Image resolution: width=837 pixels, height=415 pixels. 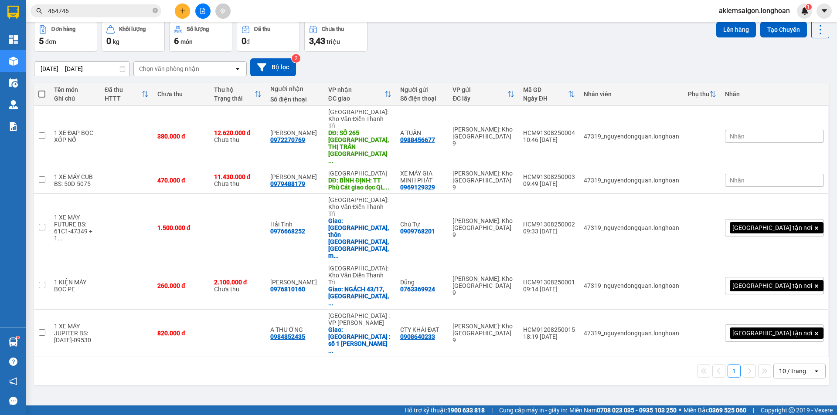 I want to click on img: logo-vxr, so click(x=13, y=12).